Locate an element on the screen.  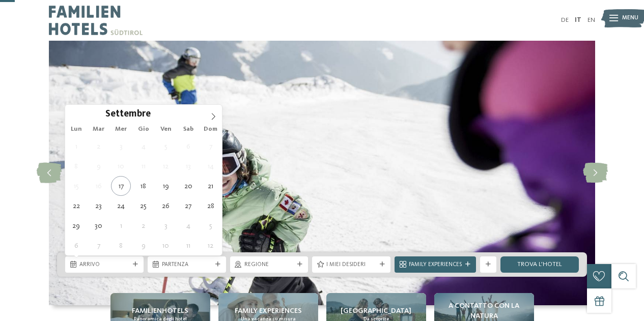
span: Ottobre 12, 2025 is located at coordinates (210, 245).